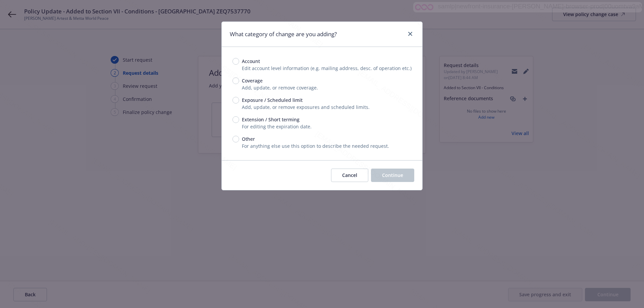 This screenshot has height=308, width=644. Describe the element at coordinates (248, 139) in the screenshot. I see `span: Other` at that location.